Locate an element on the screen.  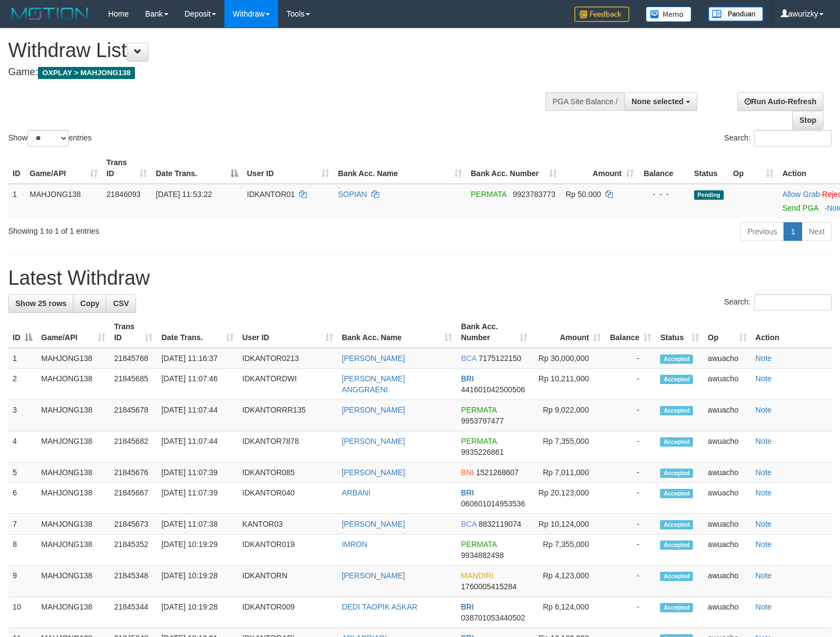
td: 21845667 is located at coordinates (133, 499).